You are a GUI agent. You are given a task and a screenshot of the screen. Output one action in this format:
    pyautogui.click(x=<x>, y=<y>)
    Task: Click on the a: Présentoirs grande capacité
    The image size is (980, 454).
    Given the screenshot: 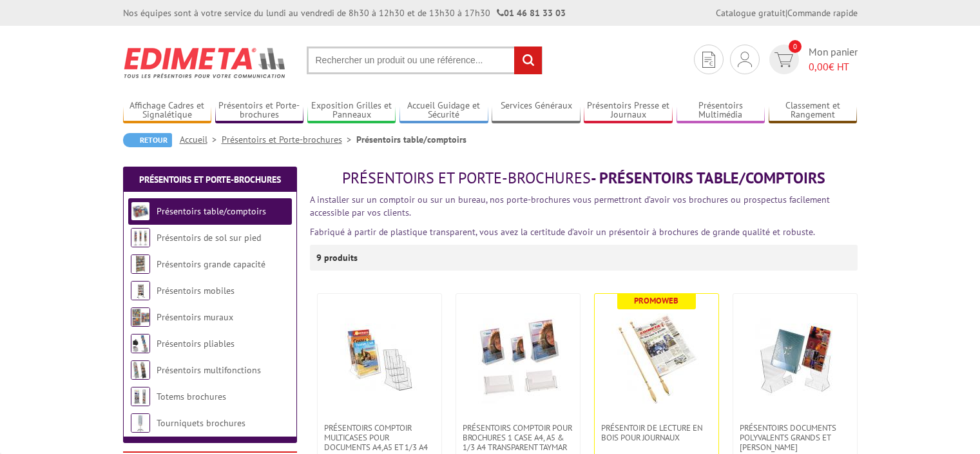 What is the action you would take?
    pyautogui.click(x=211, y=264)
    